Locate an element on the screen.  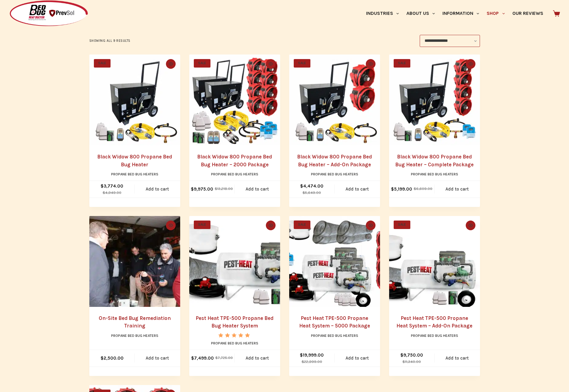
a: Pest Heat TPE-500 Propane Heat System – Add-On Package is located at coordinates (434, 321).